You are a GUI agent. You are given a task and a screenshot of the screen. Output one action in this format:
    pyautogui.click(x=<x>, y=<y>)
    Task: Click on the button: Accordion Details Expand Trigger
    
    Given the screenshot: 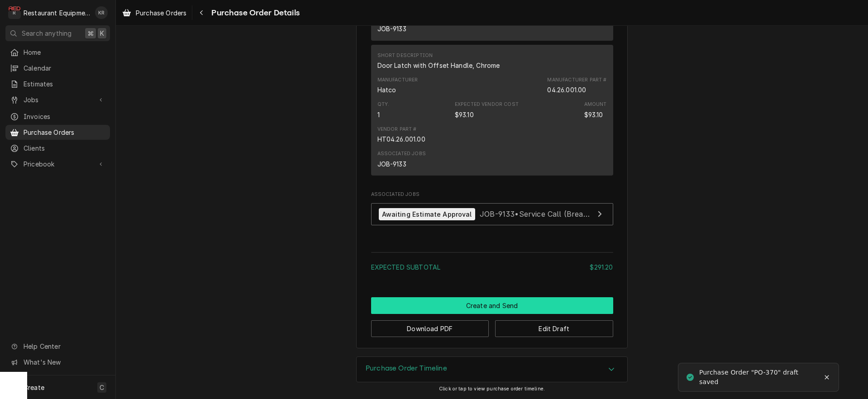 What is the action you would take?
    pyautogui.click(x=492, y=370)
    